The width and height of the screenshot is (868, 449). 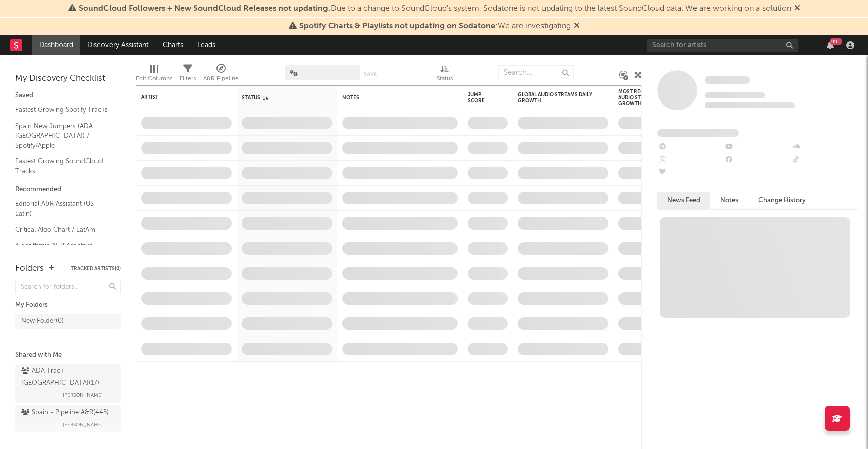 What do you see at coordinates (29, 268) in the screenshot?
I see `div: Folders` at bounding box center [29, 268].